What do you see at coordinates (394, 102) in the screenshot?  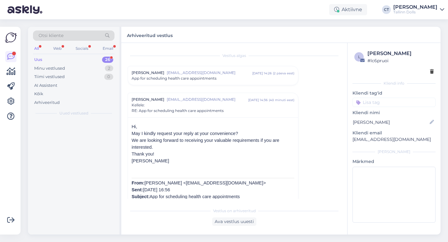 I see `input: Lisa tag` at bounding box center [394, 102].